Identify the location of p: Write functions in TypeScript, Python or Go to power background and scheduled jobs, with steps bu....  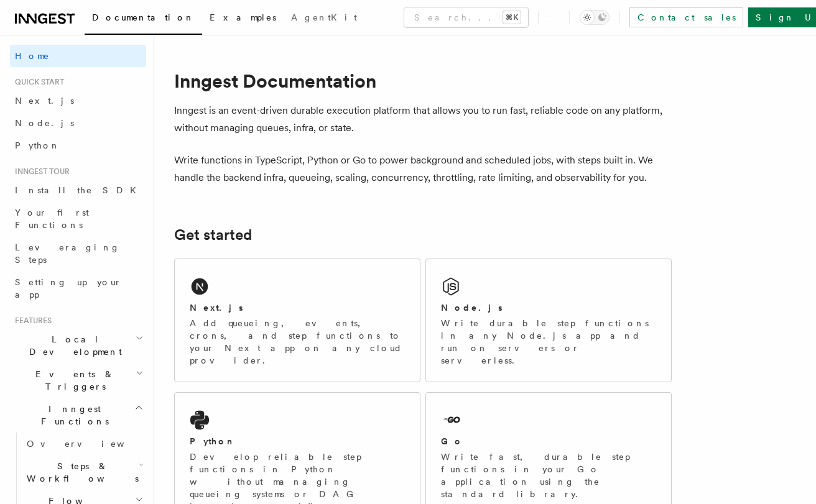
(423, 169).